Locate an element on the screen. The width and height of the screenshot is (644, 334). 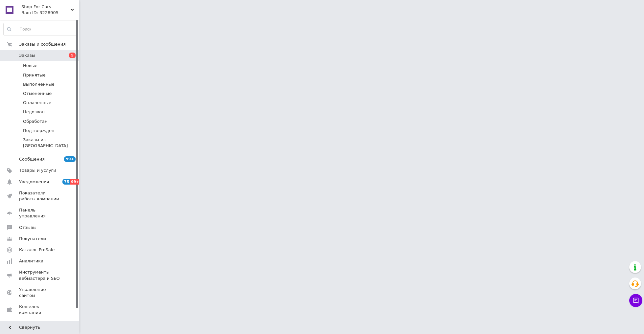
span: 5 is located at coordinates (72, 55).